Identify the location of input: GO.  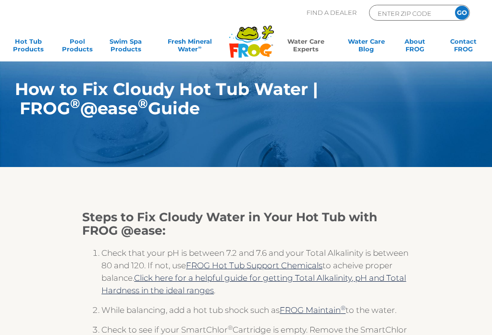
(461, 12).